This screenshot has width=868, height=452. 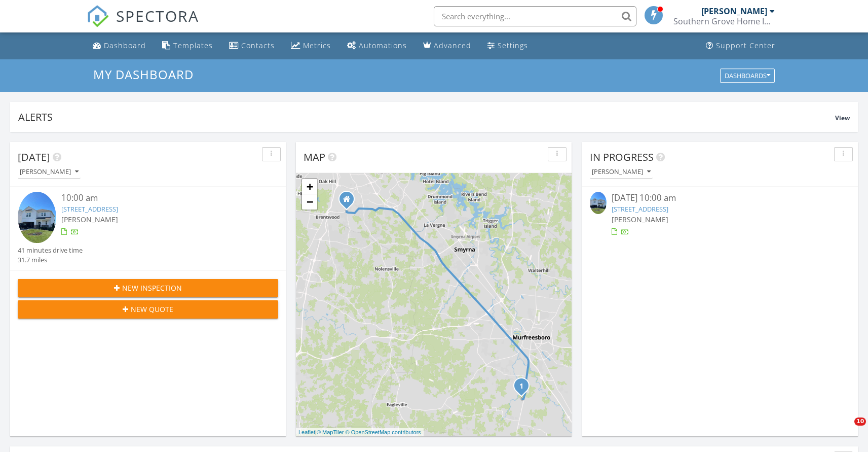 I want to click on div: Contacts, so click(x=258, y=45).